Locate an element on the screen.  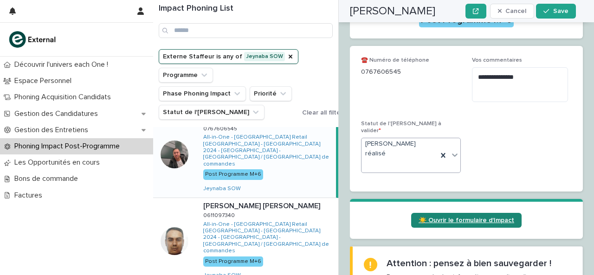
h2: Attention : pensez à bien sauvegarder ! is located at coordinates (468, 263).